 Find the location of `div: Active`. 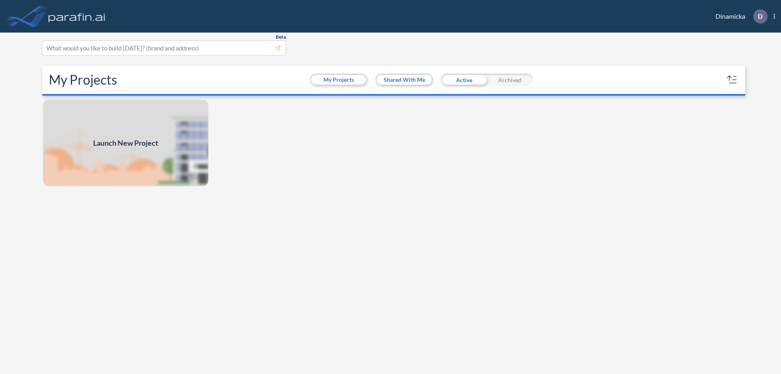

div: Active is located at coordinates (464, 80).